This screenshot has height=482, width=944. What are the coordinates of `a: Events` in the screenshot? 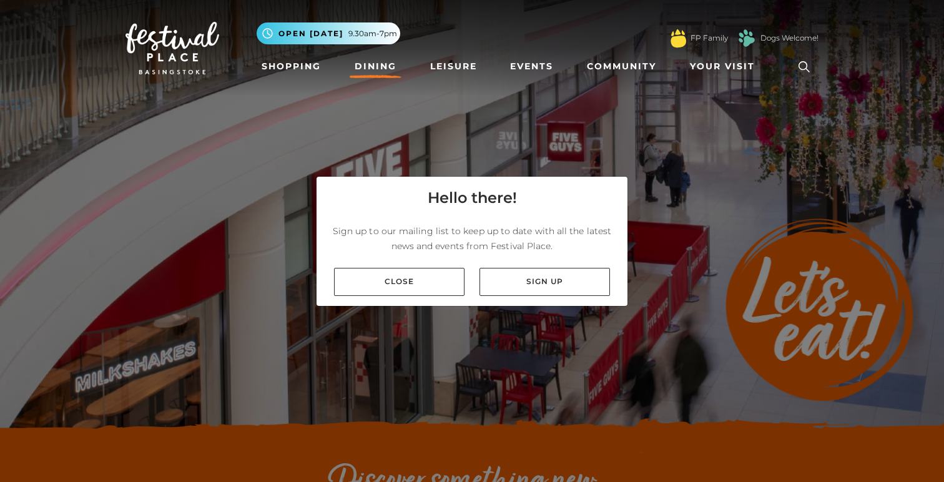 It's located at (531, 66).